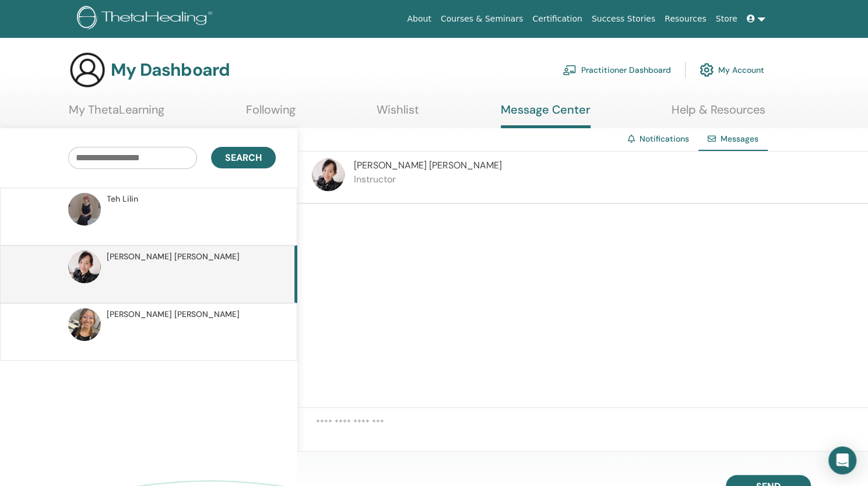  What do you see at coordinates (664, 139) in the screenshot?
I see `a: Notifications` at bounding box center [664, 139].